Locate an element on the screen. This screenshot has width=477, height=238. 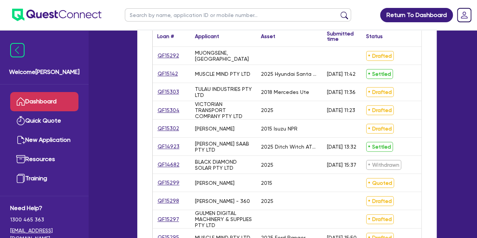
span: Withdrawn is located at coordinates (383, 165).